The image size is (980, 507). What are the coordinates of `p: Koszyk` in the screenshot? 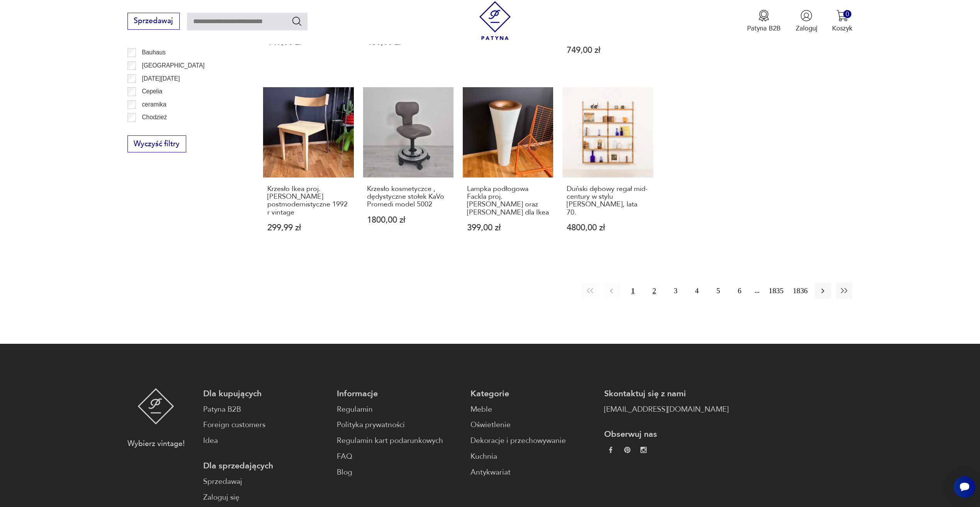 It's located at (842, 28).